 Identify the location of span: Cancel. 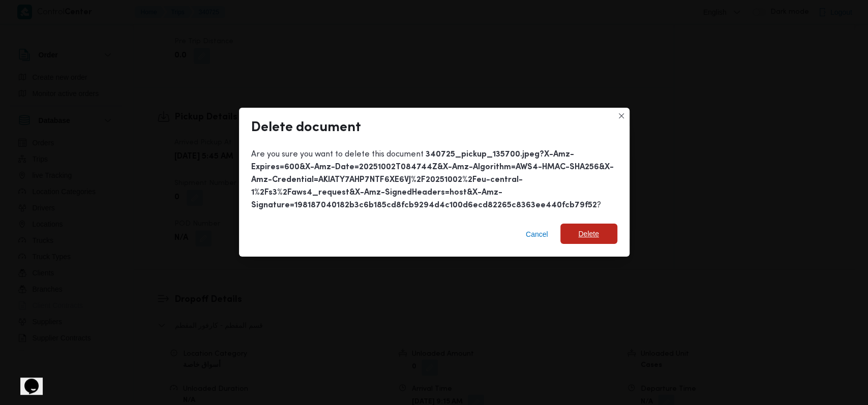
(537, 234).